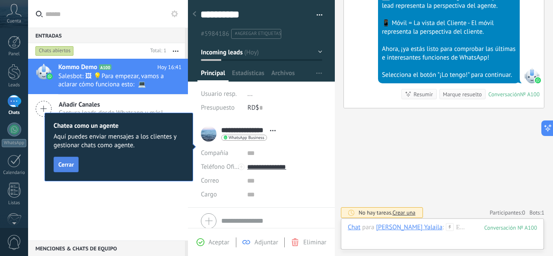 Image resolution: width=553 pixels, height=256 pixels. What do you see at coordinates (462, 94) in the screenshot?
I see `div: Marque resuelto` at bounding box center [462, 94].